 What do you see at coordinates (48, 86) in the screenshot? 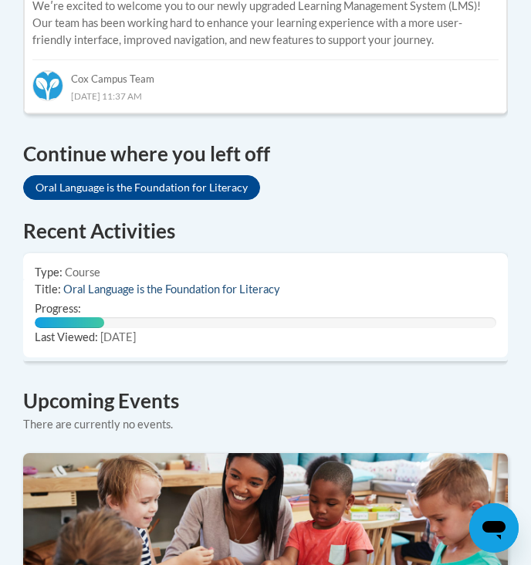
I see `img: Cox Campus Team` at bounding box center [48, 86].